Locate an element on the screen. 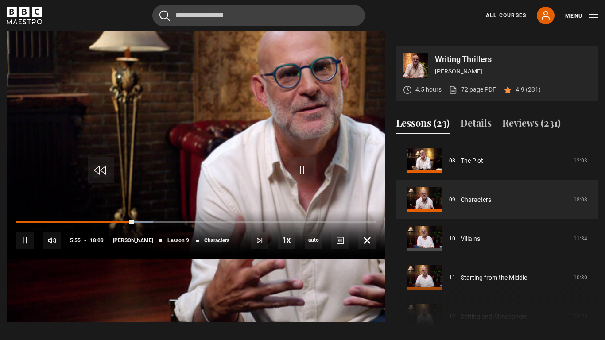  a: Villains is located at coordinates (471, 239).